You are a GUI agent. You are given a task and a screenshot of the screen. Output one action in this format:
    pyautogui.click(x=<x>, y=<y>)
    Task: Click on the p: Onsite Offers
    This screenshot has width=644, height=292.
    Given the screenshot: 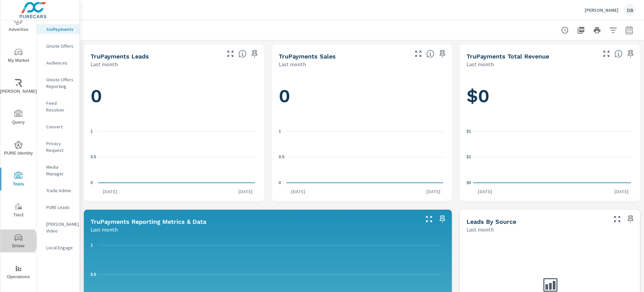 What is the action you would take?
    pyautogui.click(x=60, y=46)
    